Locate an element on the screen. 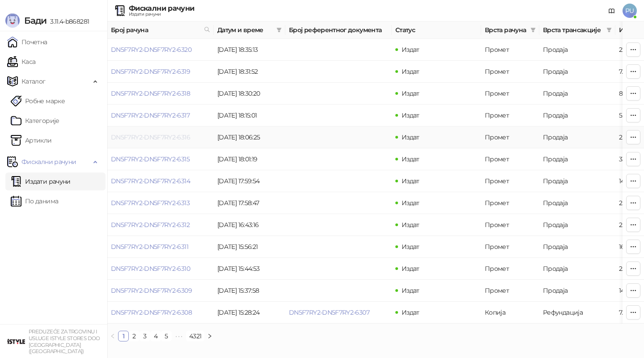 This screenshot has height=358, width=644. a: DN5F7RY2-DN5F7RY2-6316 is located at coordinates (150, 137).